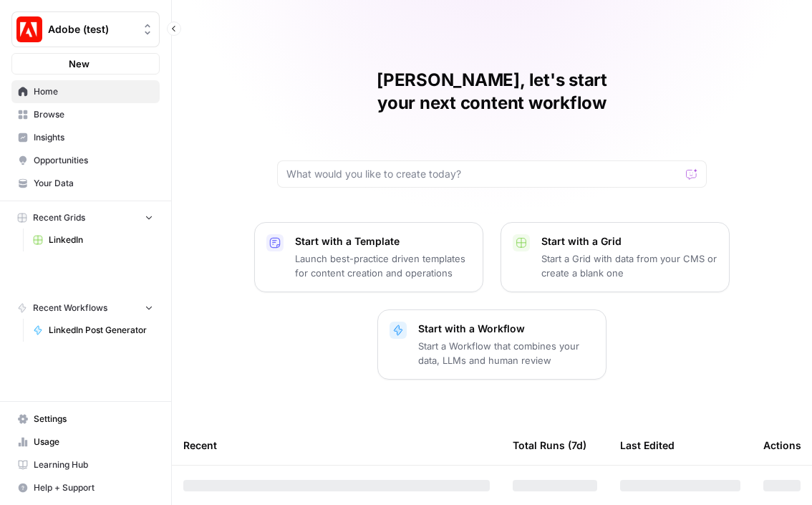 The height and width of the screenshot is (505, 812). What do you see at coordinates (94, 240) in the screenshot?
I see `a: LinkedIn` at bounding box center [94, 240].